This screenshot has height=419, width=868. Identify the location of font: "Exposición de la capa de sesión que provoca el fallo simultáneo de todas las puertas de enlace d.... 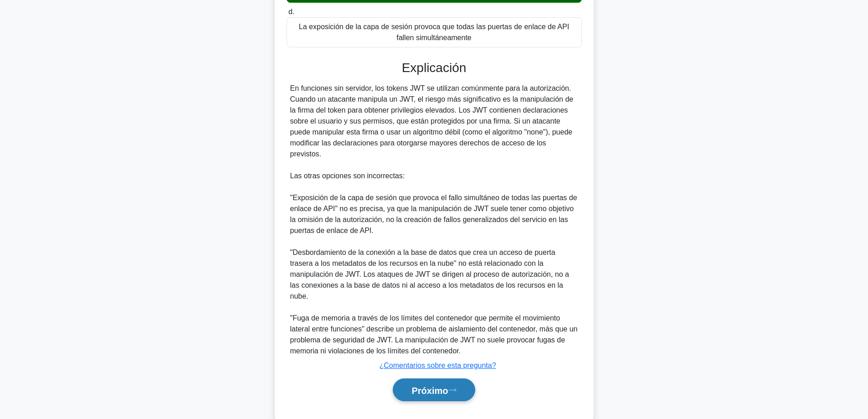
(434, 214).